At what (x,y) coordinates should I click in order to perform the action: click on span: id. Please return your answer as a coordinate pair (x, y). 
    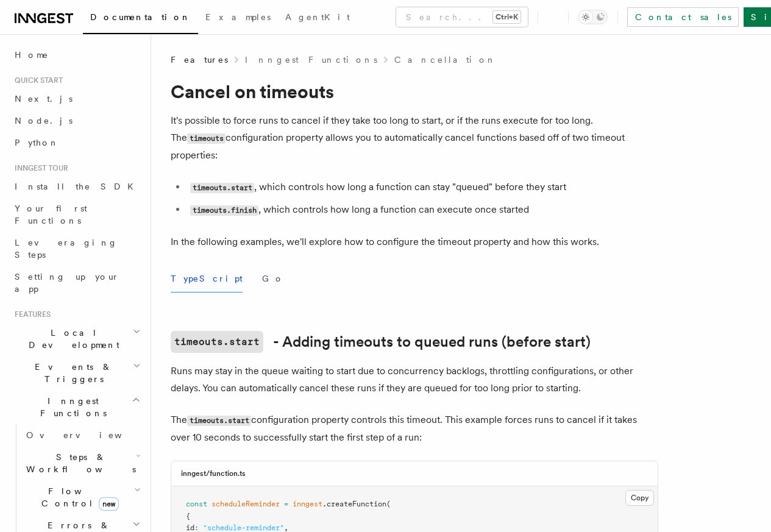
    Looking at the image, I should click on (190, 528).